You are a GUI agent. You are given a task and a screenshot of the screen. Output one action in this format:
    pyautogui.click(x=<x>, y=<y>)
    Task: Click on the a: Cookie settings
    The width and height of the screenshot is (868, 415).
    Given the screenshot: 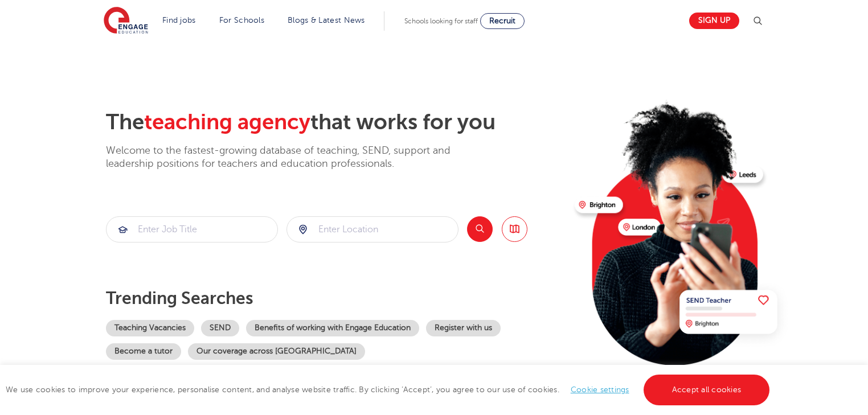 What is the action you would take?
    pyautogui.click(x=600, y=389)
    